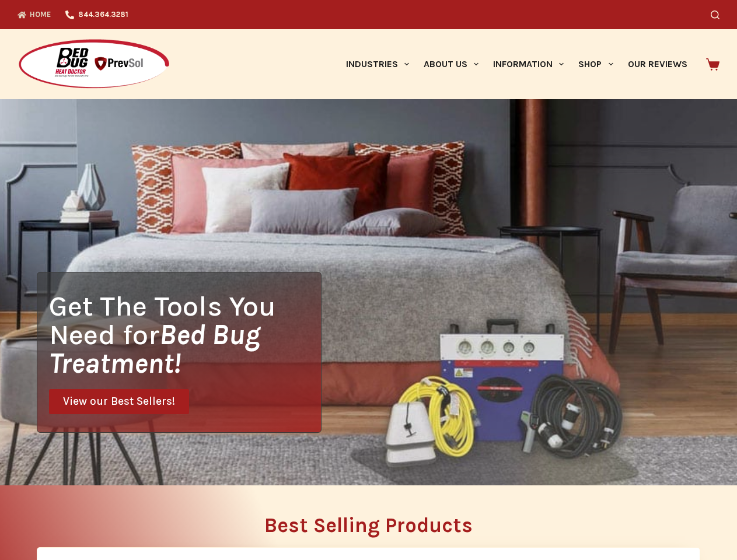  Describe the element at coordinates (715, 14) in the screenshot. I see `button: Search` at that location.